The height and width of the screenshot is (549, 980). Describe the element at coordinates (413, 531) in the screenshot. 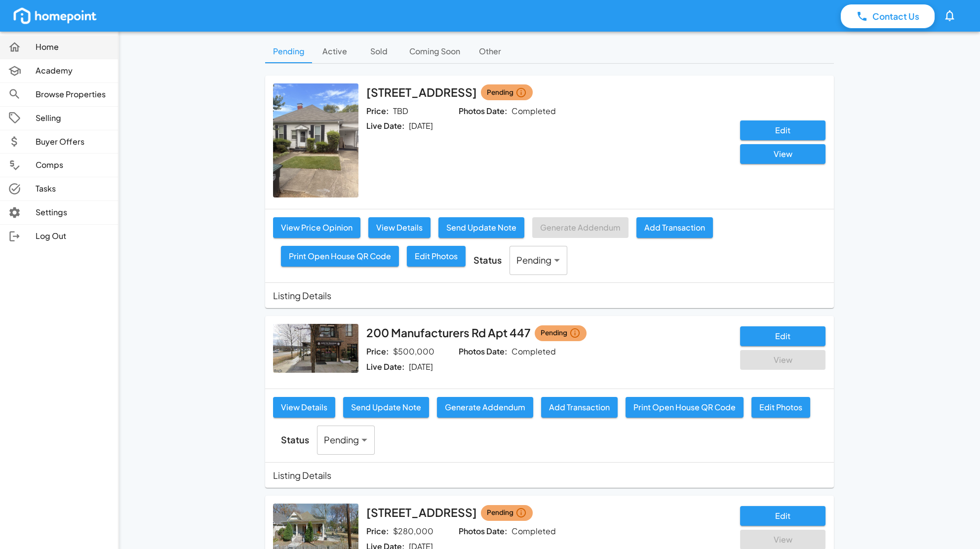

I see `p: $280,000` at that location.